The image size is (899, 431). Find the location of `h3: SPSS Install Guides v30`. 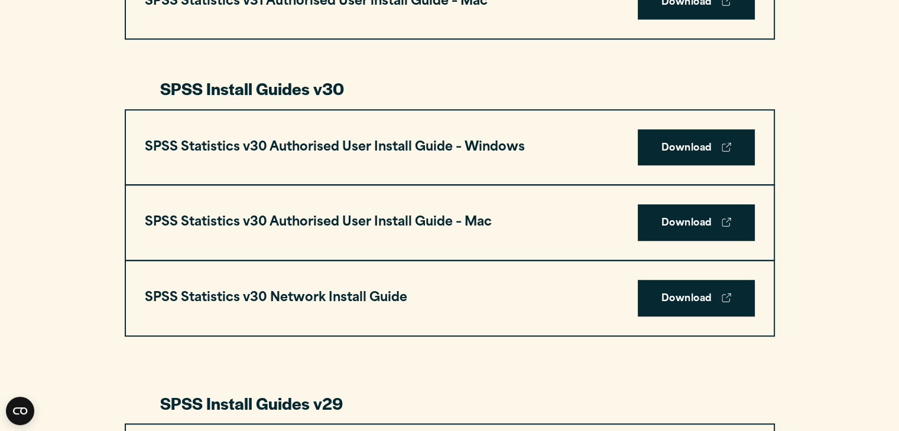

h3: SPSS Install Guides v30 is located at coordinates (450, 89).